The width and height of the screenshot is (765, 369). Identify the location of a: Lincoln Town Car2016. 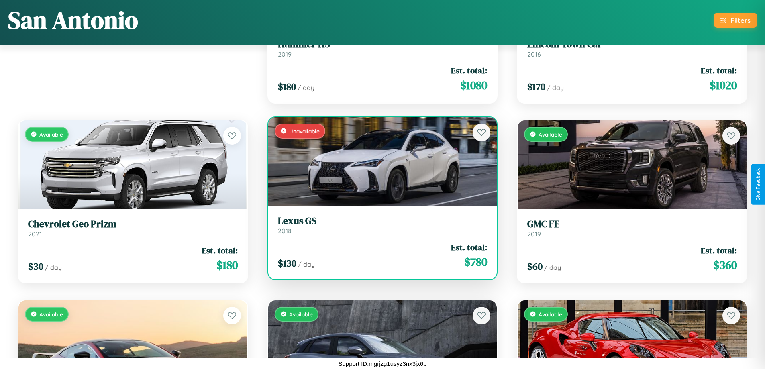
(632, 48).